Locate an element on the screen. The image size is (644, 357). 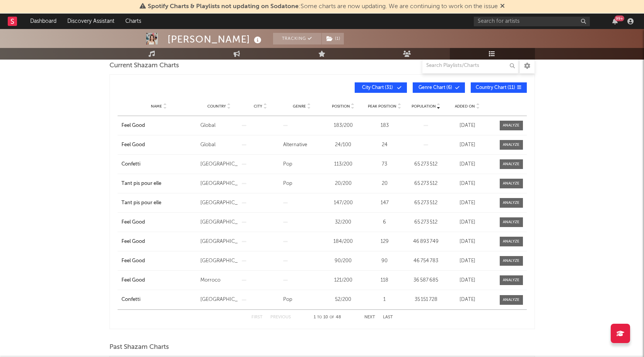
div: 73 is located at coordinates (384, 164).